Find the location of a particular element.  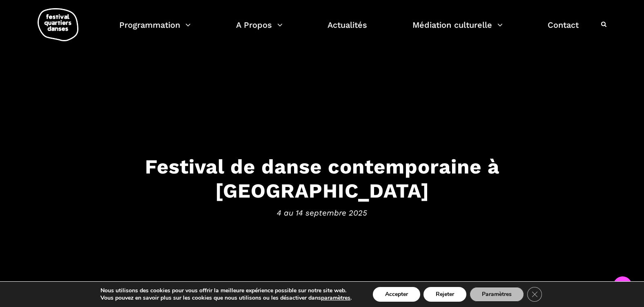

button: Accepter is located at coordinates (397, 294).